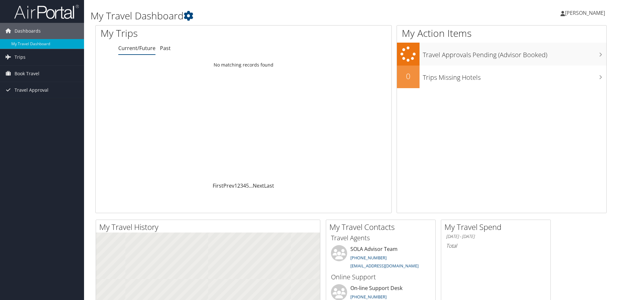  What do you see at coordinates (20, 57) in the screenshot?
I see `span: Trips` at bounding box center [20, 57].